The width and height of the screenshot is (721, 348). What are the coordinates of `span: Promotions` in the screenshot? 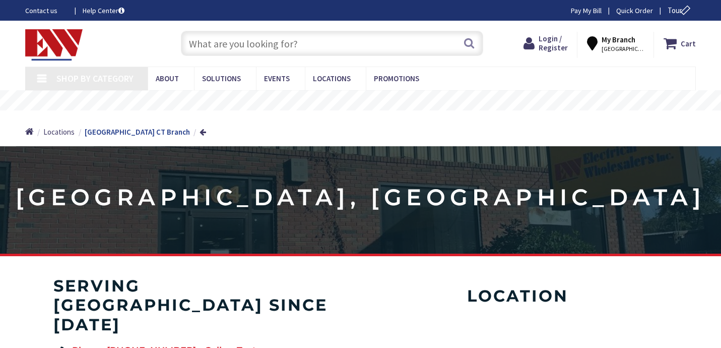 It's located at (397, 78).